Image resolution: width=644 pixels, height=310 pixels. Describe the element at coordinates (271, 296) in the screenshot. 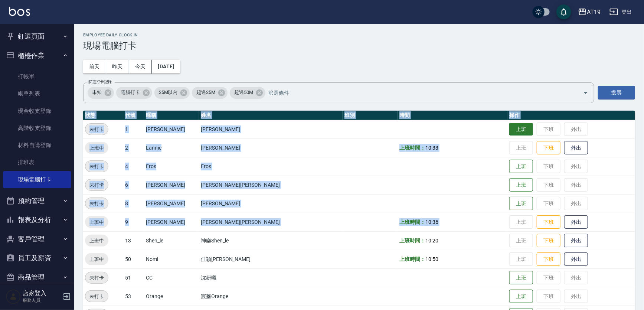

I see `td: 宸蓁Orange` at that location.